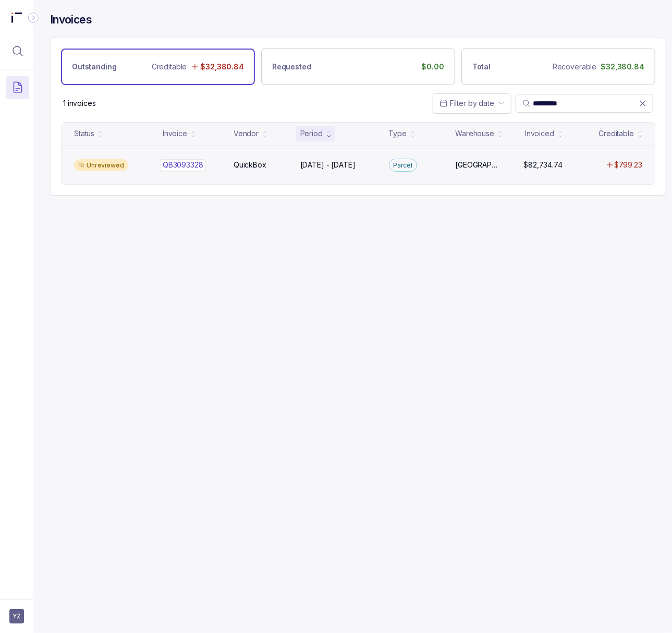  Describe the element at coordinates (398, 134) in the screenshot. I see `div: Type` at that location.